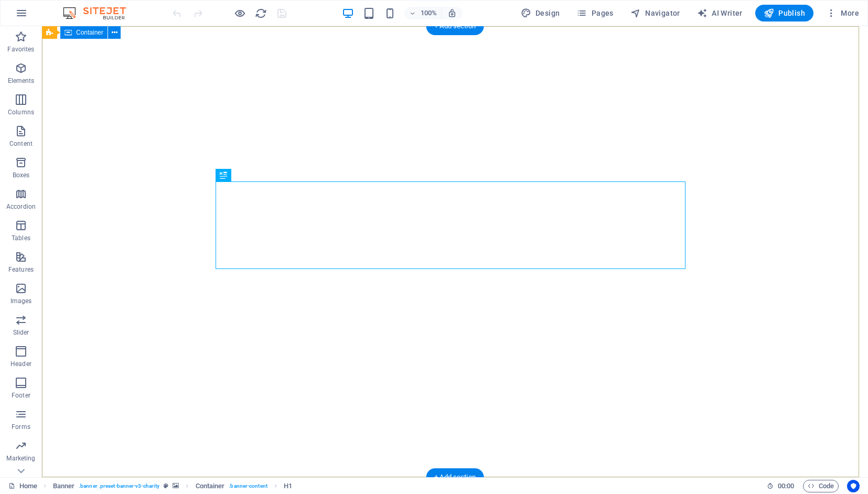 Image resolution: width=868 pixels, height=494 pixels. What do you see at coordinates (423, 13) in the screenshot?
I see `button: 100%` at bounding box center [423, 13].